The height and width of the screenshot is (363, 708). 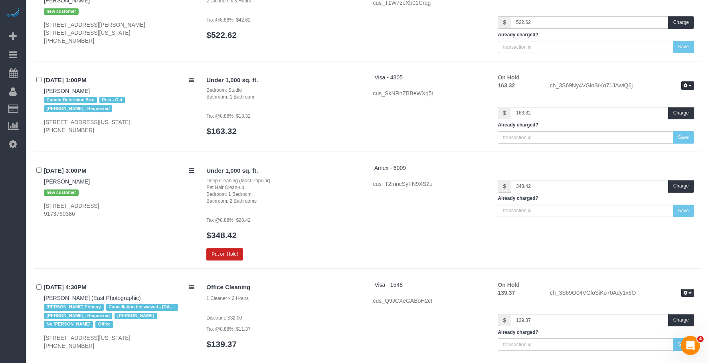 I want to click on a: $139.37, so click(x=221, y=344).